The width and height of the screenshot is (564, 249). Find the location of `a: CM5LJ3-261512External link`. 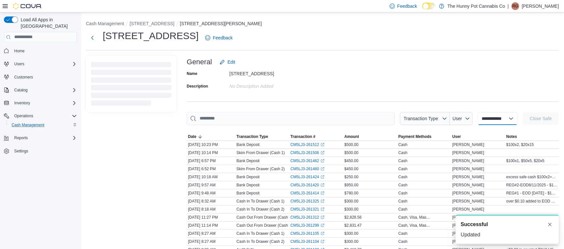

a: CM5LJ3-261512External link is located at coordinates (307, 145).